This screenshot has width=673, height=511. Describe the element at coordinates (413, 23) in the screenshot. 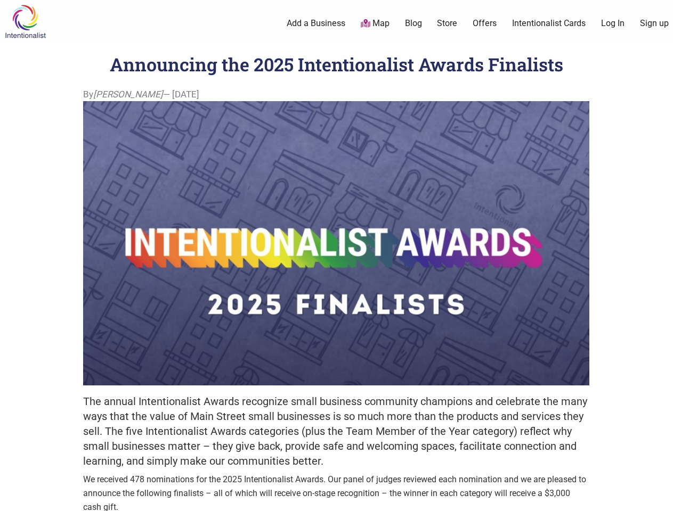

I see `a: Blog` at that location.